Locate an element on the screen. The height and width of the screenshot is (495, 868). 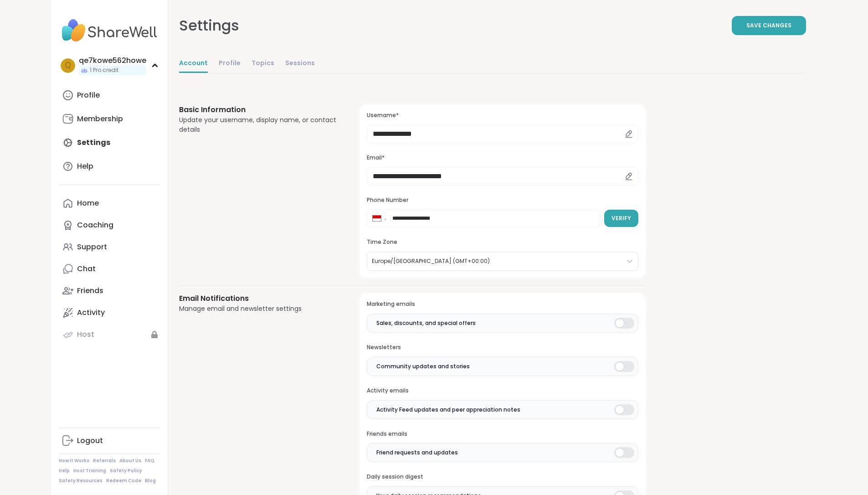
h3: Daily session digest is located at coordinates (503, 477).